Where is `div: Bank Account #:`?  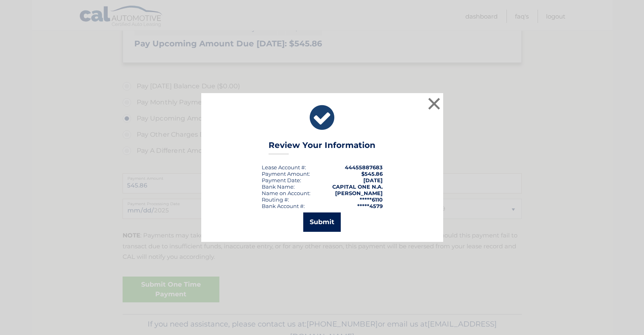
div: Bank Account #: is located at coordinates (283, 206).